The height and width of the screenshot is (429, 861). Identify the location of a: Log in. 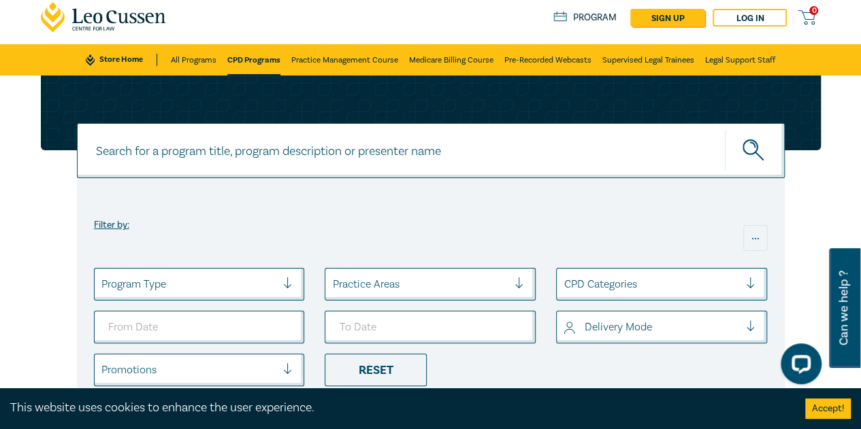
(749, 18).